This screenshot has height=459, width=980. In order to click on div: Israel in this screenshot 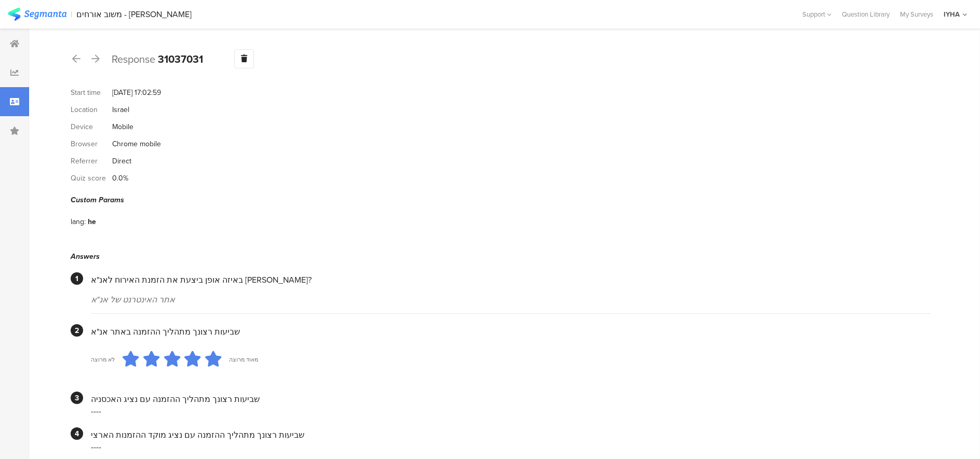, I will do `click(120, 109)`.